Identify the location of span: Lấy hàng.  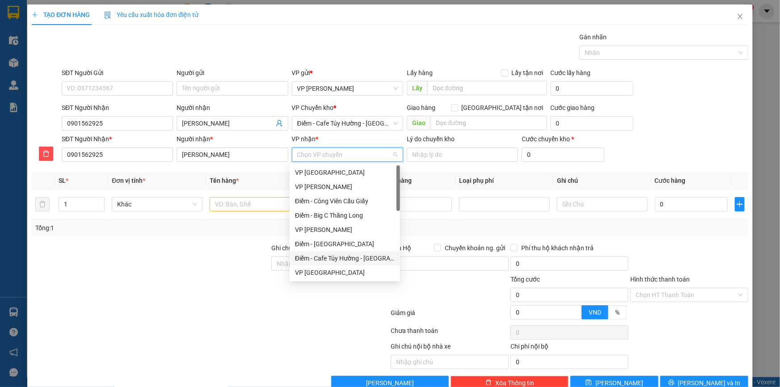
(420, 73).